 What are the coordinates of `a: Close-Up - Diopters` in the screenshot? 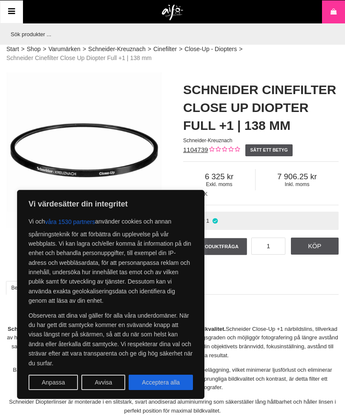 It's located at (210, 49).